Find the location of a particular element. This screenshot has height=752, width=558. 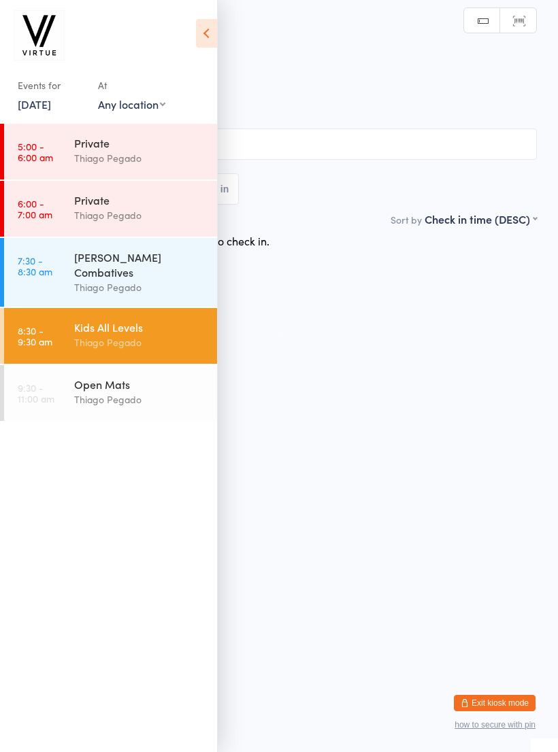

button: how to secure with pin is located at coordinates (494, 725).